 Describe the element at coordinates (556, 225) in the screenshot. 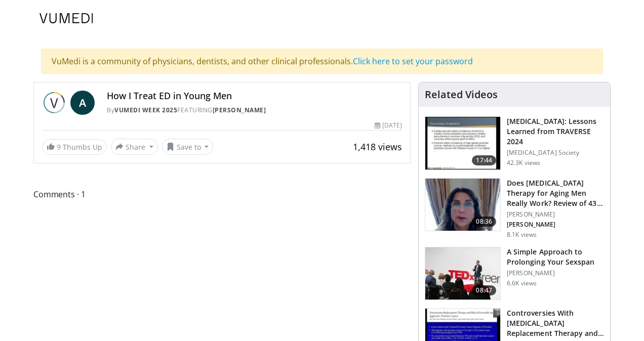

I see `p: Iris Gorfinkel` at that location.